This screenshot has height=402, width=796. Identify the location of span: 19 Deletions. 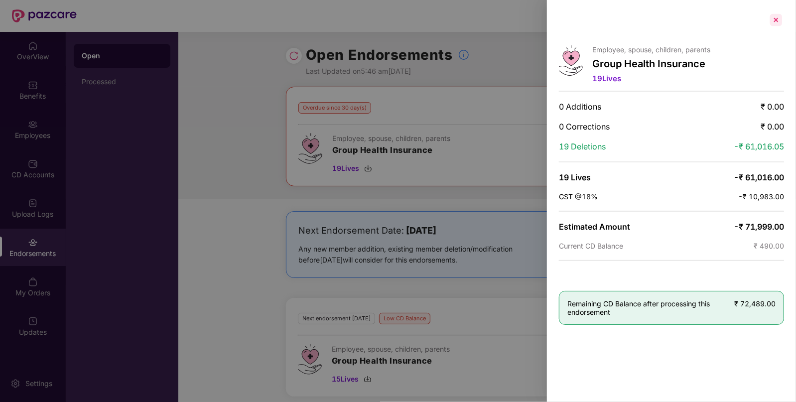
(582, 146).